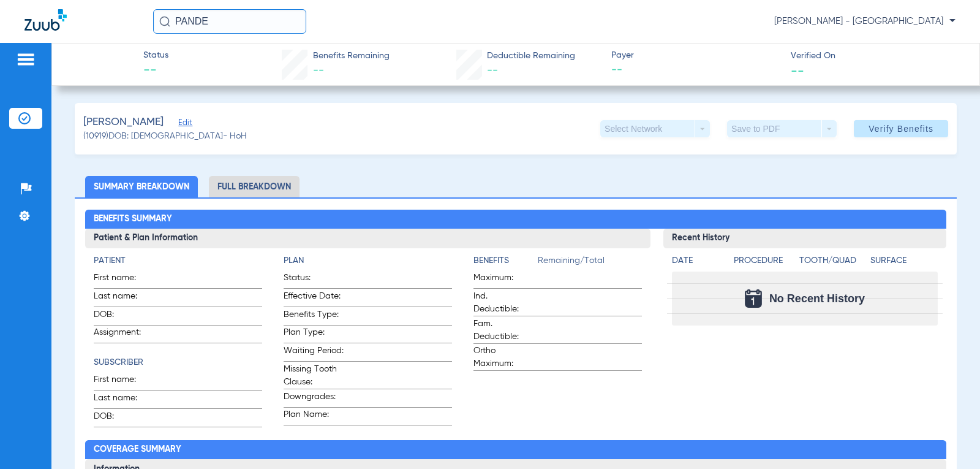 The height and width of the screenshot is (469, 980). Describe the element at coordinates (184, 124) in the screenshot. I see `span: Edit` at that location.